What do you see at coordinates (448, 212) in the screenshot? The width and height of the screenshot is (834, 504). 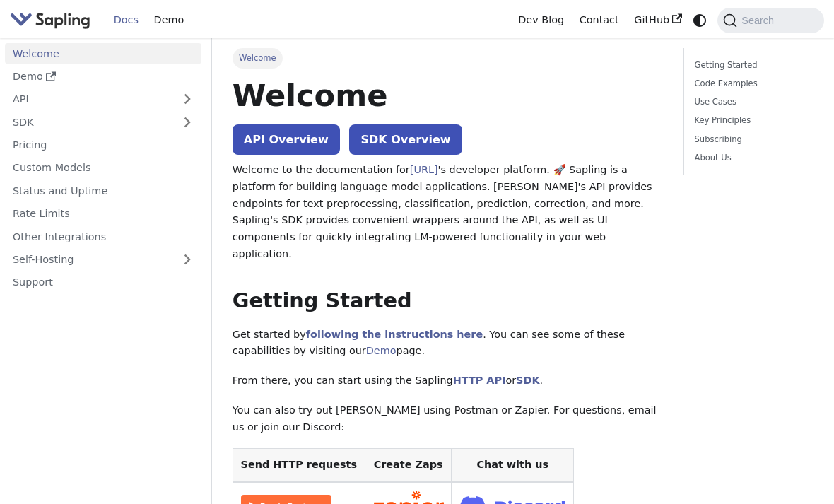 I see `p: Welcome to the documentation for 's developer platform. 🚀 Sapling is a platform for building lang...` at bounding box center [448, 212].